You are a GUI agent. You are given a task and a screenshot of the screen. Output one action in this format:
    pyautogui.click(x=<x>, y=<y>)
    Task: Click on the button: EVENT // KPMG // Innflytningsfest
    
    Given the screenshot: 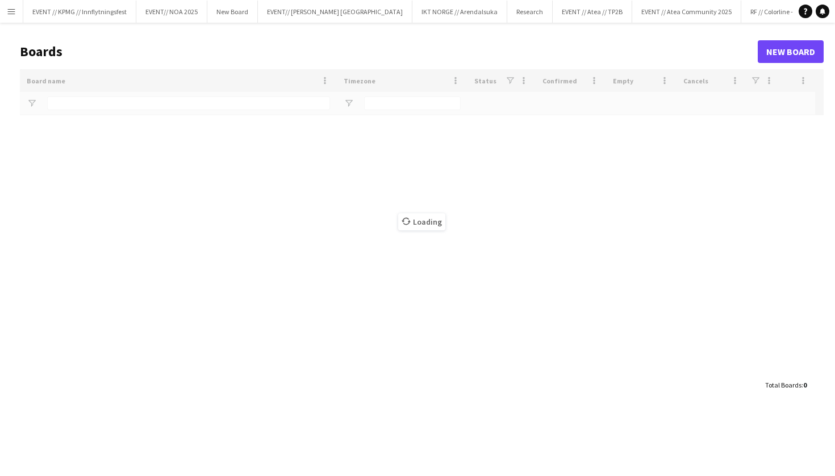 What is the action you would take?
    pyautogui.click(x=80, y=11)
    